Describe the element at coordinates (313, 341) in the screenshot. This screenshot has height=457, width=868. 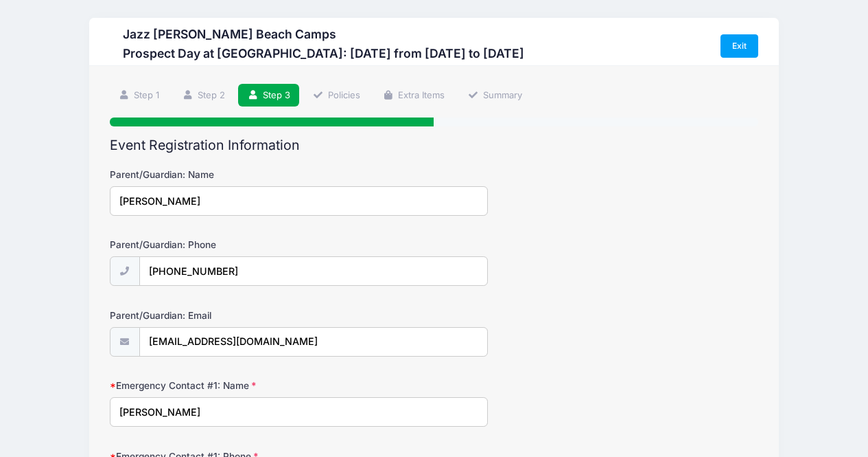
I see `input: email@email.com` at that location.